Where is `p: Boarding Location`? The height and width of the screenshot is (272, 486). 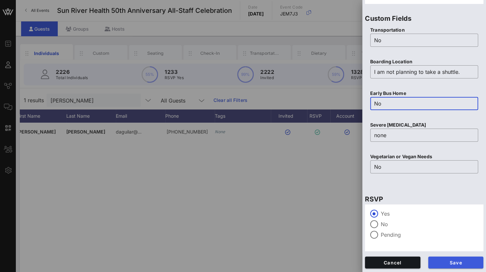
p: Boarding Location is located at coordinates (424, 62).